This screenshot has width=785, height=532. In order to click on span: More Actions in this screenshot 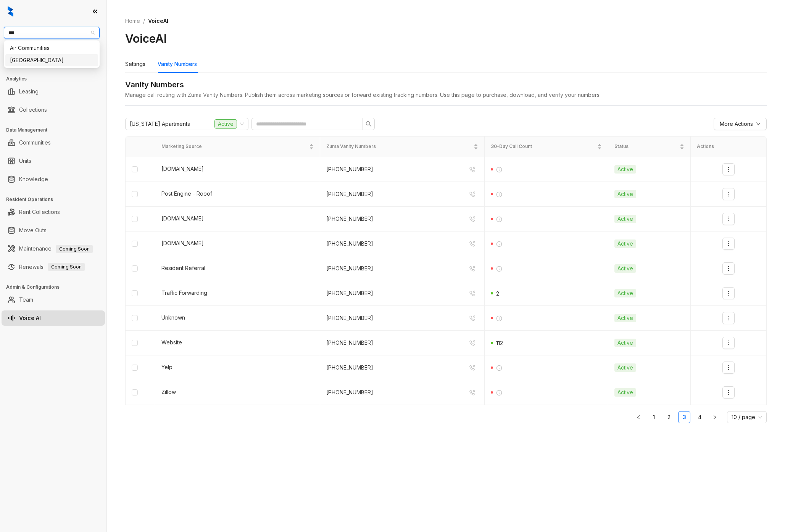, I will do `click(736, 124)`.